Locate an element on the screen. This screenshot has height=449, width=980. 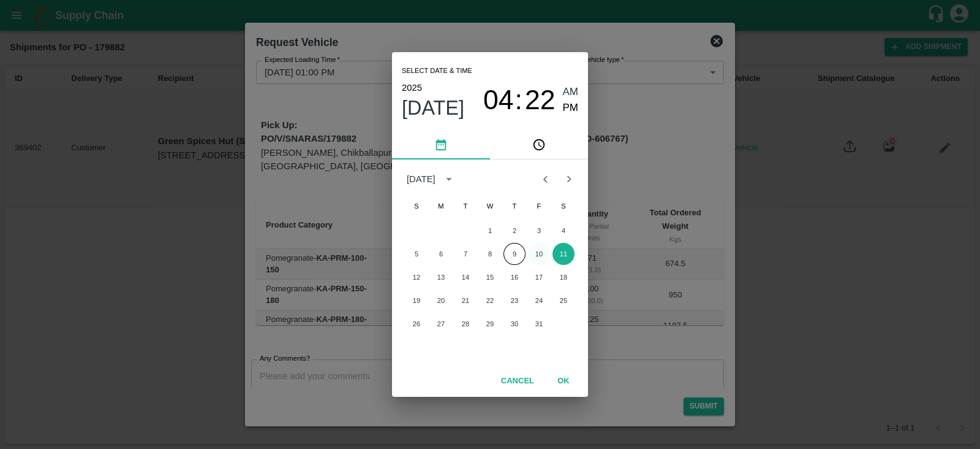
span: Friday is located at coordinates (539, 206).